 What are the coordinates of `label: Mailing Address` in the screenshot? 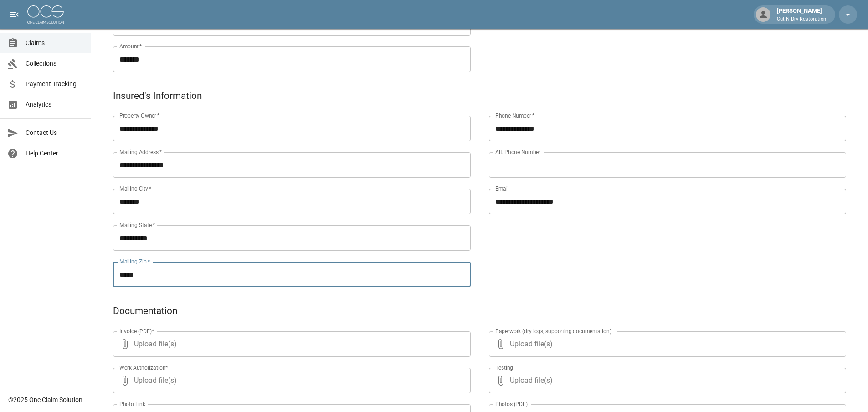 It's located at (140, 152).